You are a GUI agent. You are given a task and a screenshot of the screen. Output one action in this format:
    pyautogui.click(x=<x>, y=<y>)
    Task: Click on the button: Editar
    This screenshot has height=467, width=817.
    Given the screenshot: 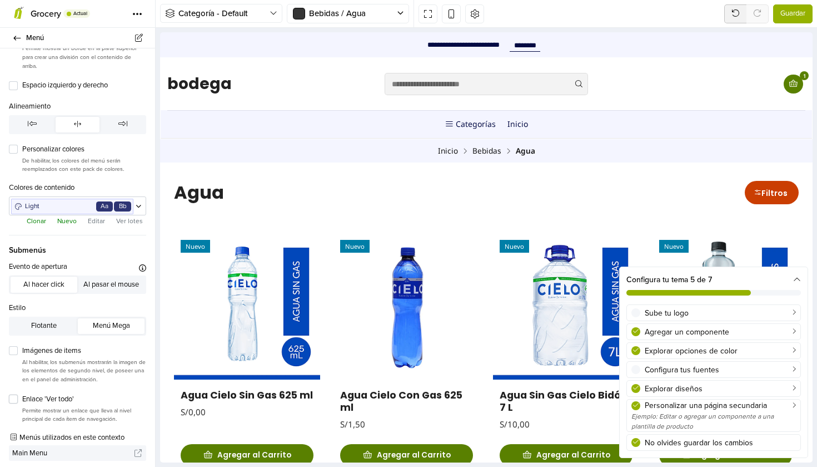 What is the action you would take?
    pyautogui.click(x=96, y=221)
    